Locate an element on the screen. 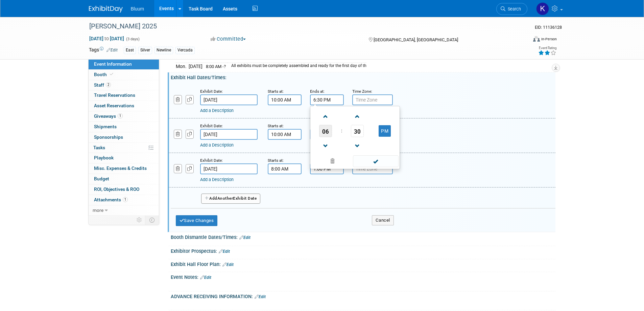  a: Budget is located at coordinates (124, 179).